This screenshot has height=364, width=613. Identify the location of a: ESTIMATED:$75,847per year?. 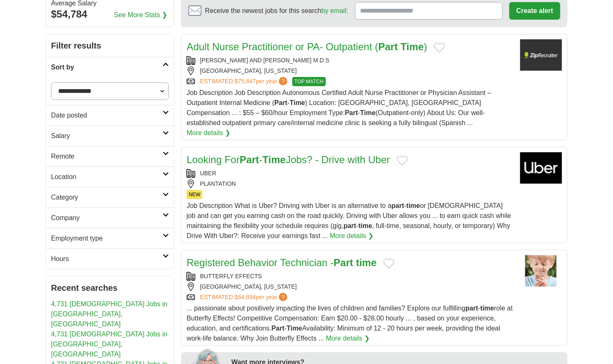
(245, 81).